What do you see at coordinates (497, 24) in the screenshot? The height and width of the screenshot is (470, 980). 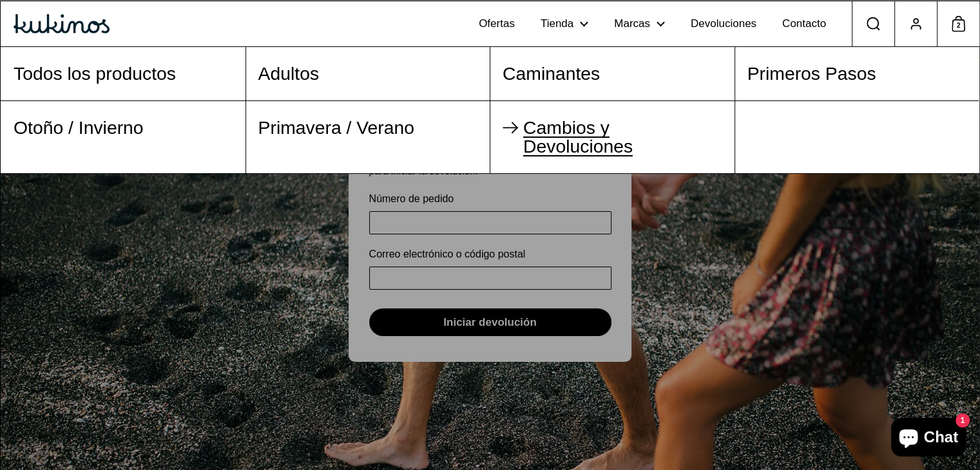 I see `span: Ofertas` at bounding box center [497, 24].